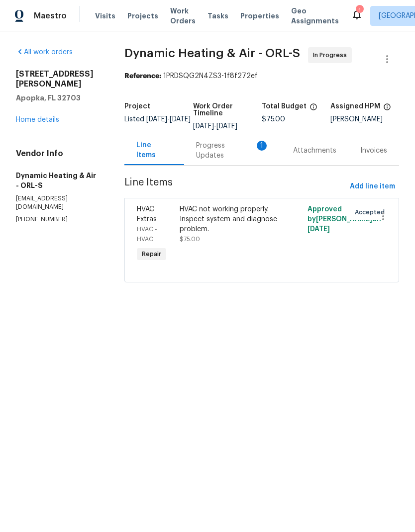 Image resolution: width=415 pixels, height=532 pixels. What do you see at coordinates (157, 119) in the screenshot?
I see `span: Listed` at bounding box center [157, 119].